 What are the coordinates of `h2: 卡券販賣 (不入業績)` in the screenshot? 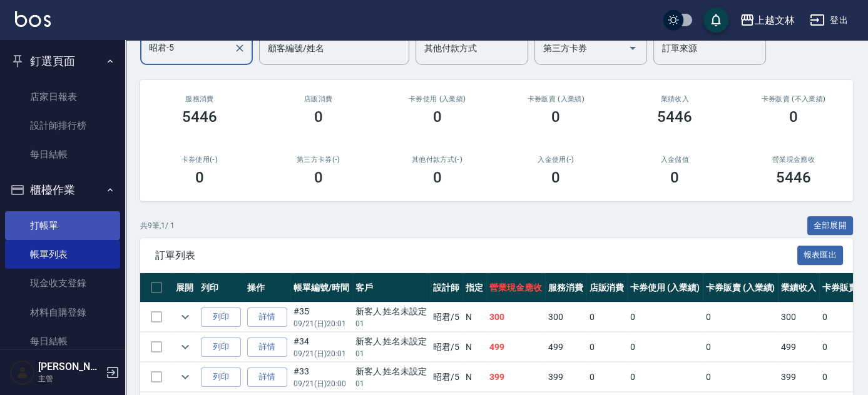 It's located at (793, 99).